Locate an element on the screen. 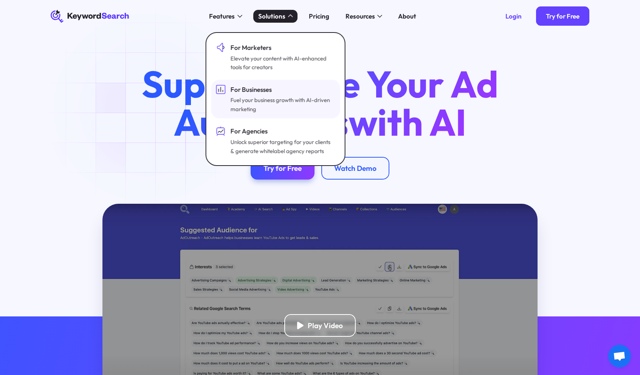 The image size is (640, 375). h1: Supercharge Your Ad Audiences is located at coordinates (320, 103).